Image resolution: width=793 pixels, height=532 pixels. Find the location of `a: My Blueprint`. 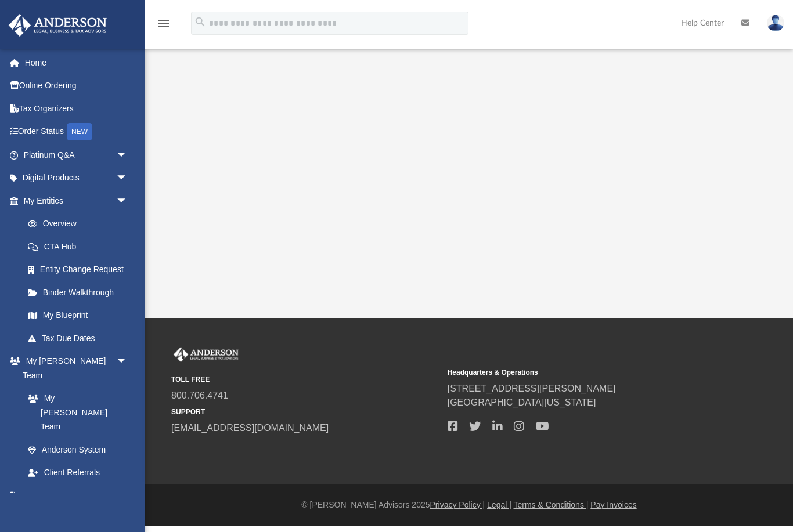

a: My Blueprint is located at coordinates (78, 315).